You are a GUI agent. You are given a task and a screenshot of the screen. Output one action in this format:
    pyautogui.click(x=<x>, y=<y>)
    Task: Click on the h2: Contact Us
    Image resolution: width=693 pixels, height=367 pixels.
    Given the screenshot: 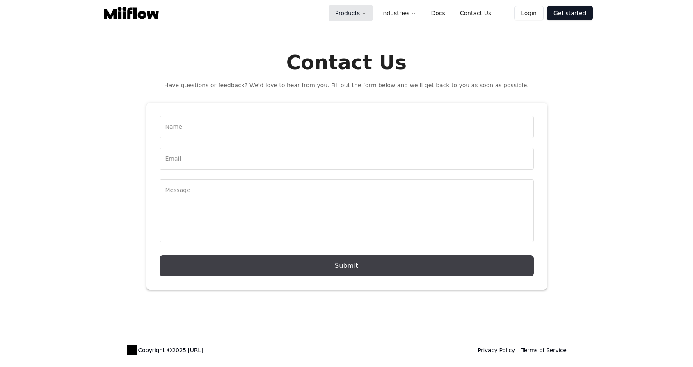 What is the action you would take?
    pyautogui.click(x=347, y=63)
    